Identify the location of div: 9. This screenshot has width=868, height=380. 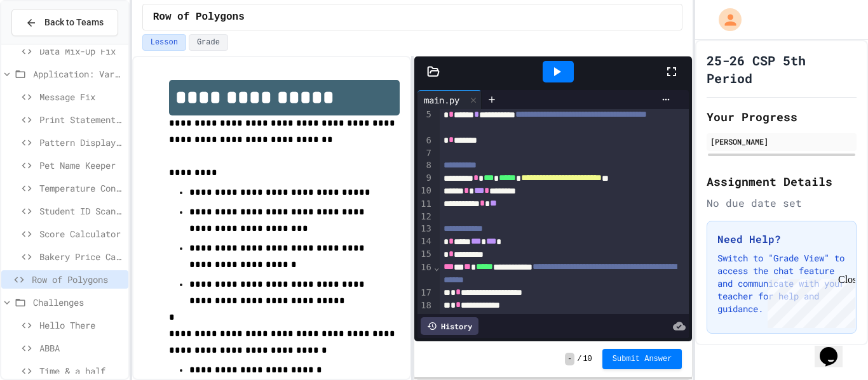
(425, 178).